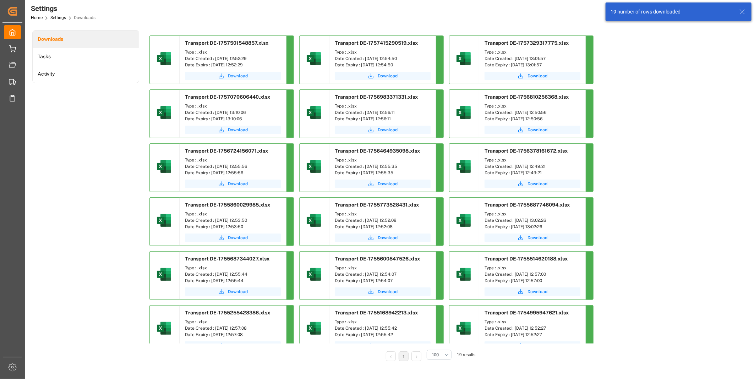 The width and height of the screenshot is (754, 379). Describe the element at coordinates (376, 97) in the screenshot. I see `span: Transport DE-1756983371331.xlsx` at that location.